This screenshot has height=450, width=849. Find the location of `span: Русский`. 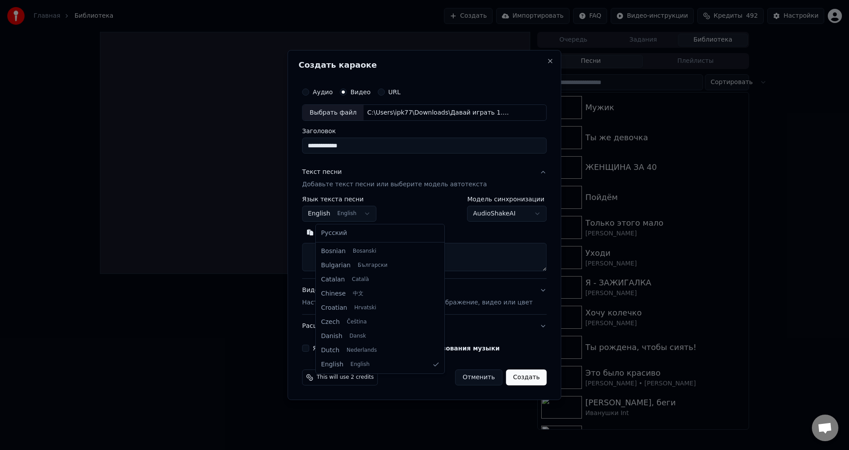

span: Русский is located at coordinates (334, 233).